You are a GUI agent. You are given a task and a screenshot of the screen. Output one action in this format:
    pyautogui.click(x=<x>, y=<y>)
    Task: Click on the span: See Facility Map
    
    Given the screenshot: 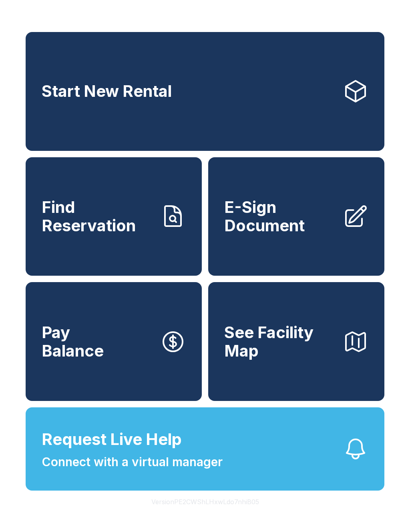 What is the action you would take?
    pyautogui.click(x=280, y=341)
    